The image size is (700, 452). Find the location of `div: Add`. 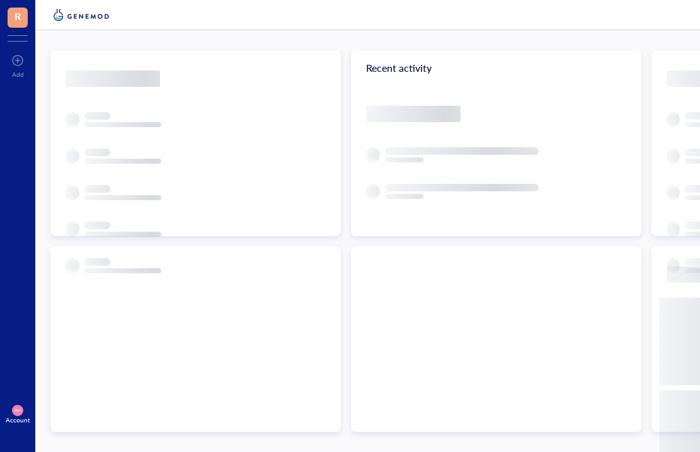

div: Add is located at coordinates (18, 74).